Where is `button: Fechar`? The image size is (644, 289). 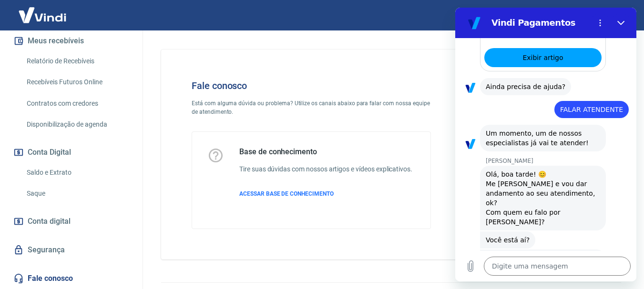
button: Fechar is located at coordinates (166, 15).